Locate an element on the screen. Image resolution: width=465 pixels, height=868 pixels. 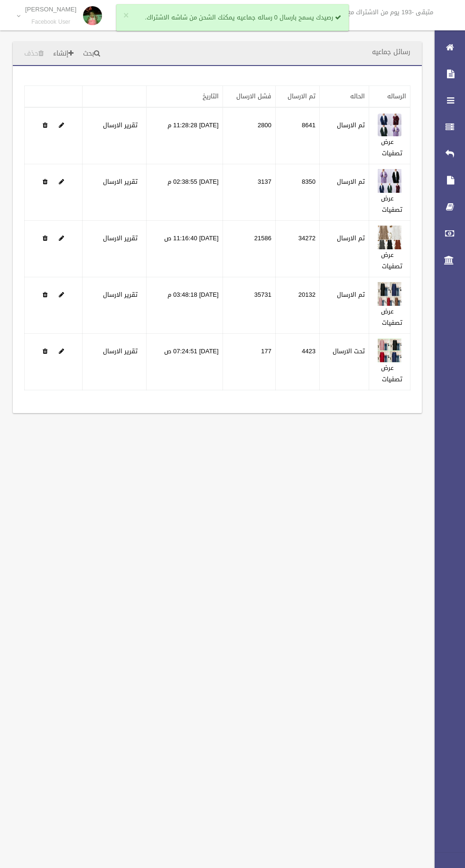
img: 638892999007311369.jpg is located at coordinates (390, 237).